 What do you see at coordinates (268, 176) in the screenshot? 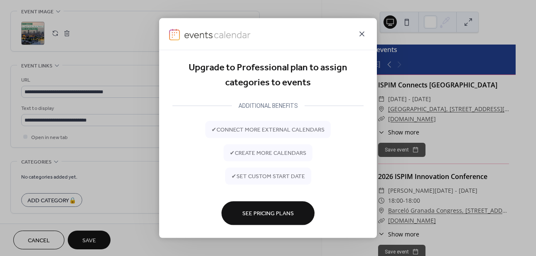
I see `span: ✔ set custom start date` at bounding box center [268, 176].